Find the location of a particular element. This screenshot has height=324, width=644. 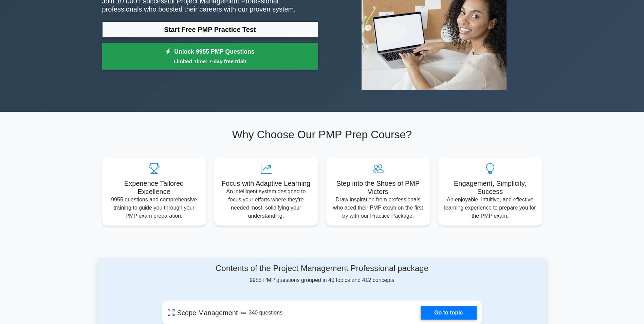

h5: Focus with Adaptive Learning is located at coordinates (266, 184).